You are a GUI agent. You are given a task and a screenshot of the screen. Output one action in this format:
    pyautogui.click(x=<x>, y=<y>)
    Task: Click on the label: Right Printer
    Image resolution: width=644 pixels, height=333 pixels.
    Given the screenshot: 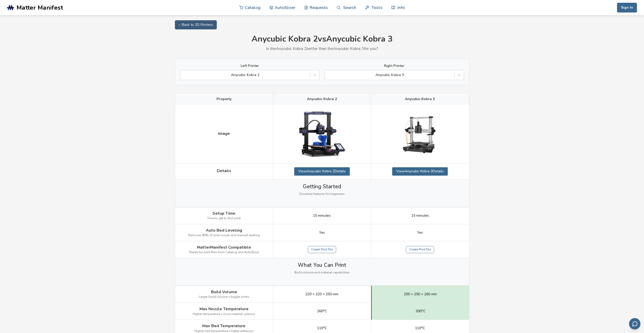 What is the action you would take?
    pyautogui.click(x=394, y=66)
    